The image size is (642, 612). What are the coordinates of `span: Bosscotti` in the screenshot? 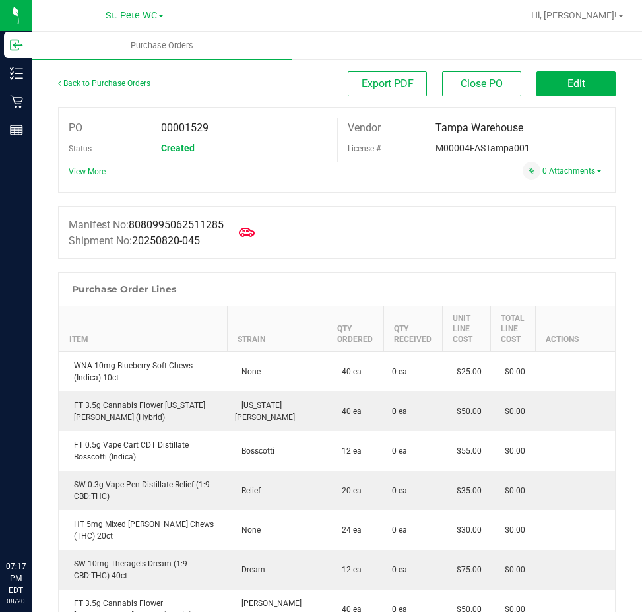 It's located at (255, 451).